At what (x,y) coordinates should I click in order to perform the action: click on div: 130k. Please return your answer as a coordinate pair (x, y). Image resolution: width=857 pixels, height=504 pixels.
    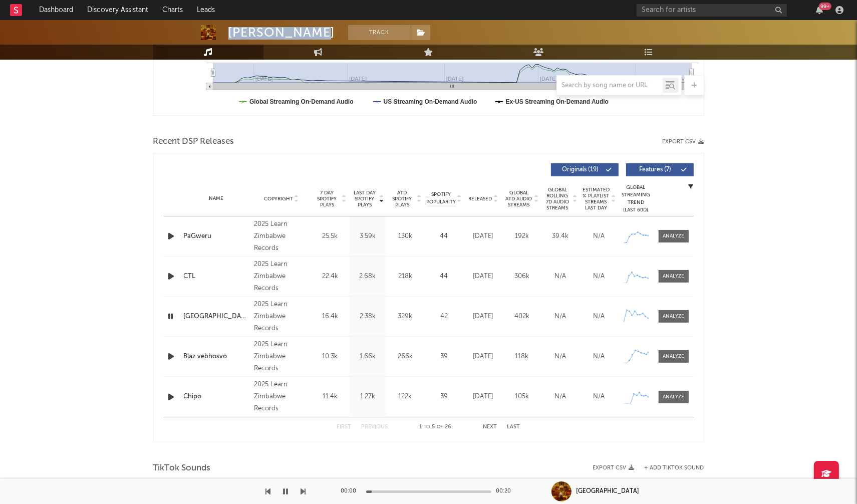
    Looking at the image, I should click on (406, 236).